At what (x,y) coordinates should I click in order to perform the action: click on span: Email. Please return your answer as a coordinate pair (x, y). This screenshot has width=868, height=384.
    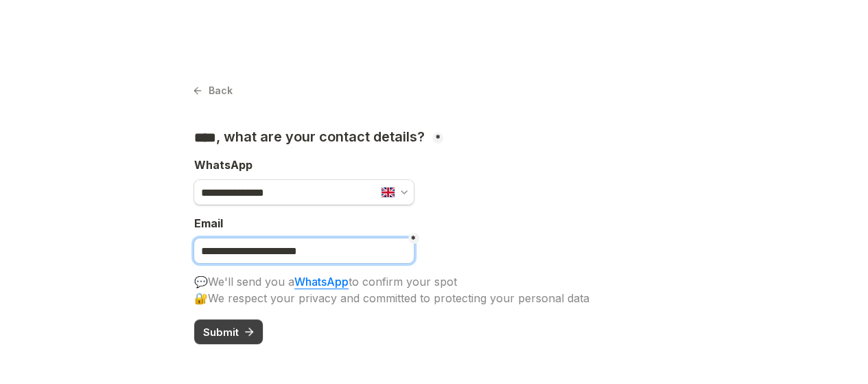
    Looking at the image, I should click on (209, 223).